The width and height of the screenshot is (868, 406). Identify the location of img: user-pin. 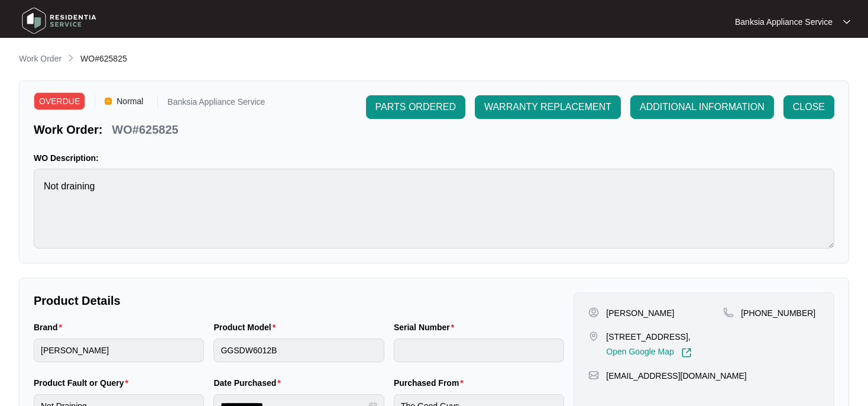
(594, 313).